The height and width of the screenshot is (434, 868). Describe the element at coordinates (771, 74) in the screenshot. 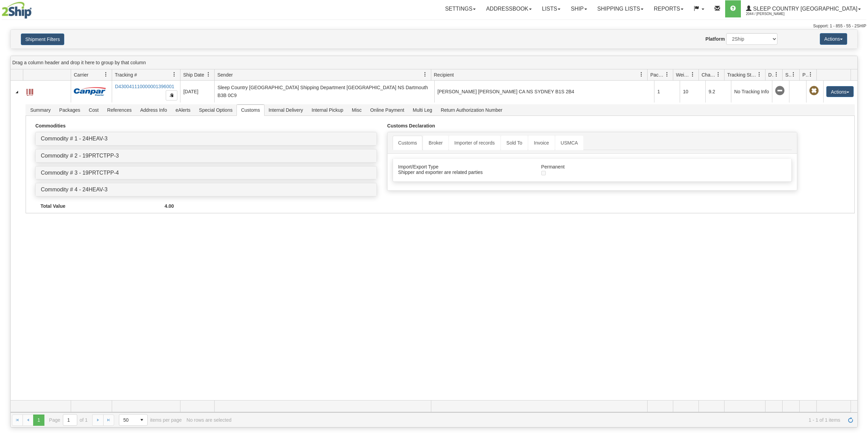

I see `span: Delivery Status` at that location.